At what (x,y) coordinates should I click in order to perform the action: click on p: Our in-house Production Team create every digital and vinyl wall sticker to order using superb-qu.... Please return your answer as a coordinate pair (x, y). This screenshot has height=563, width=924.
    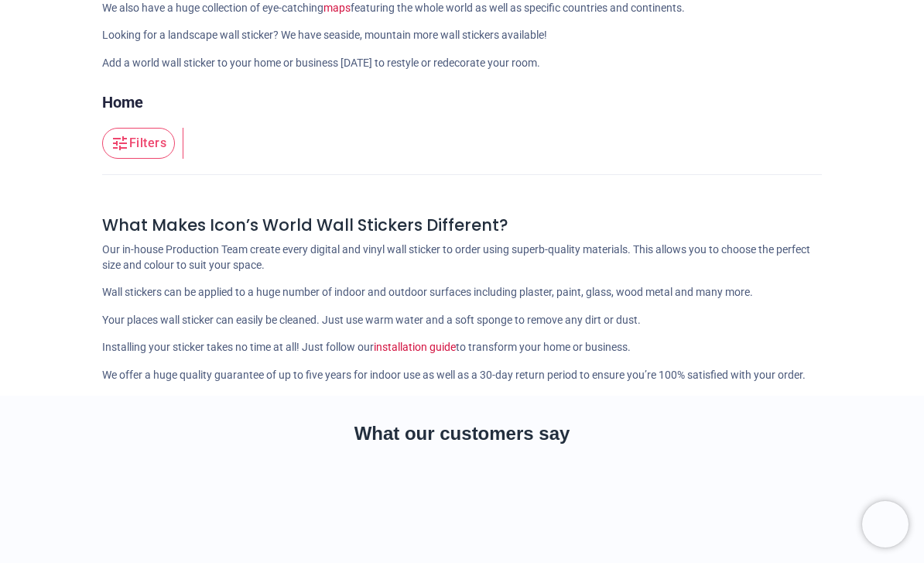
    Looking at the image, I should click on (462, 257).